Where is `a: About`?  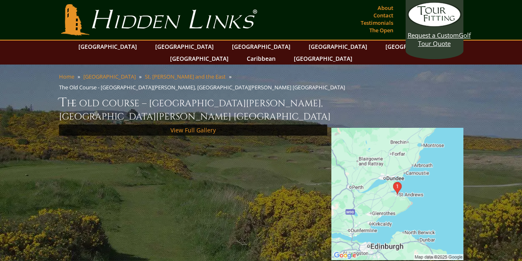 a: About is located at coordinates (386, 8).